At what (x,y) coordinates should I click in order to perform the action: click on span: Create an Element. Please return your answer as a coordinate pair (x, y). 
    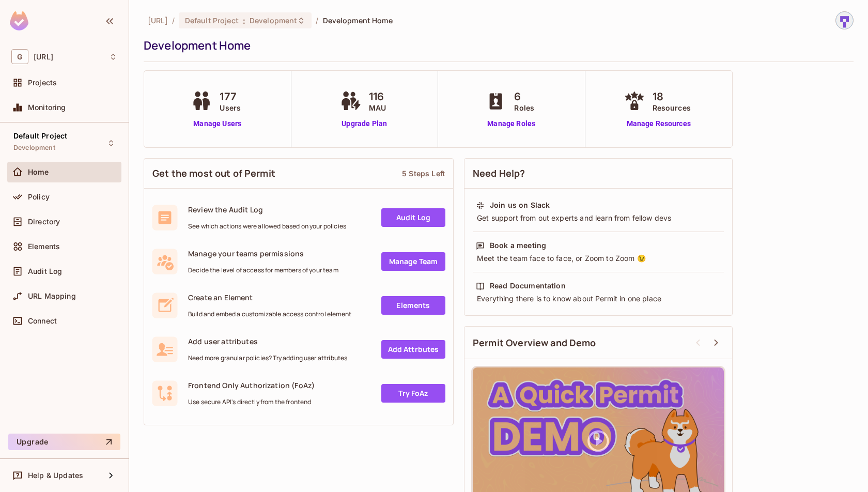
    Looking at the image, I should click on (269, 297).